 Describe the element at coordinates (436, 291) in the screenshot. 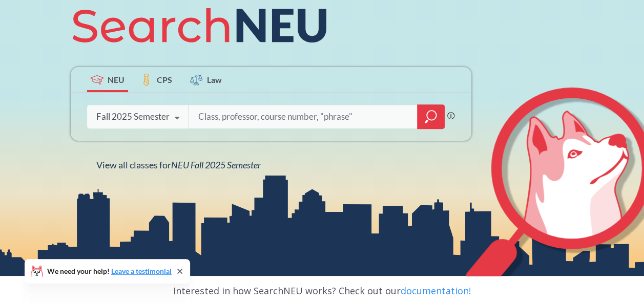

I see `a: documentation!` at that location.